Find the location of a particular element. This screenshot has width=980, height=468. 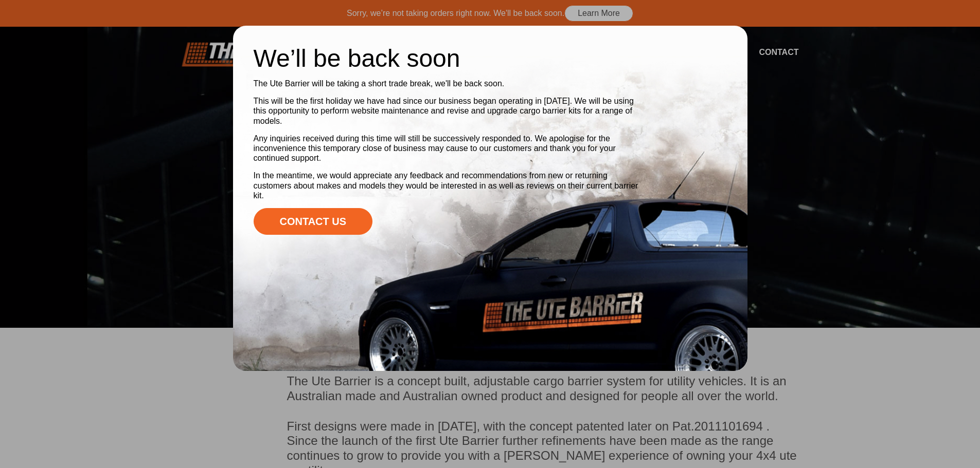

h2: We’ll be back soon is located at coordinates (449, 58).